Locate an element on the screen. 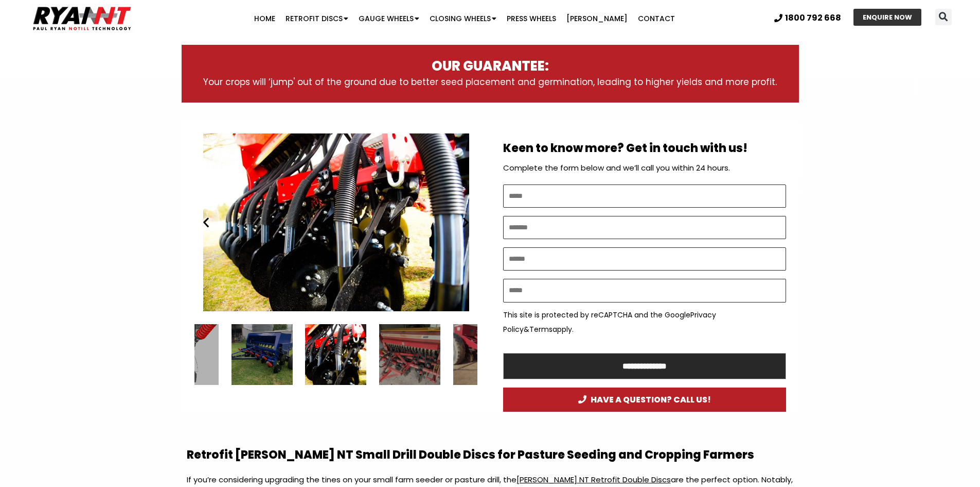  a: Gauge Wheels is located at coordinates (389, 18).